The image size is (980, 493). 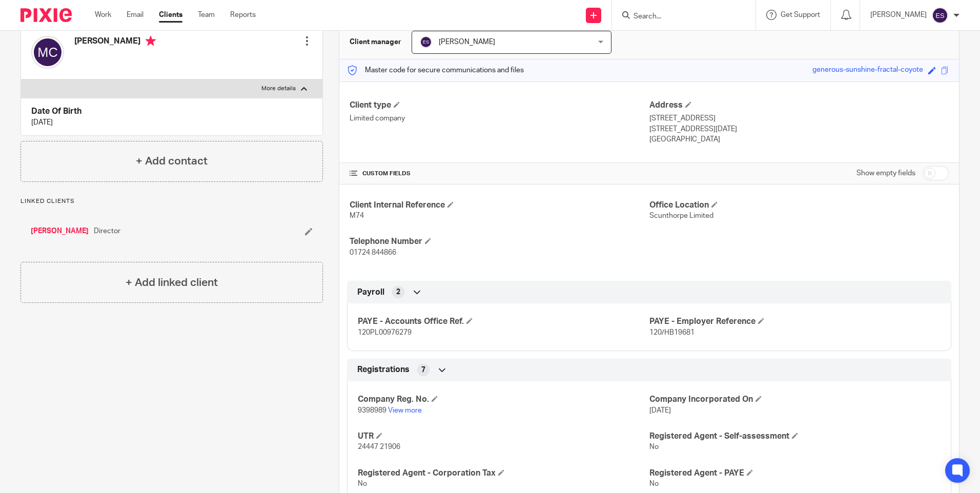 I want to click on h4: + Add contact, so click(x=172, y=161).